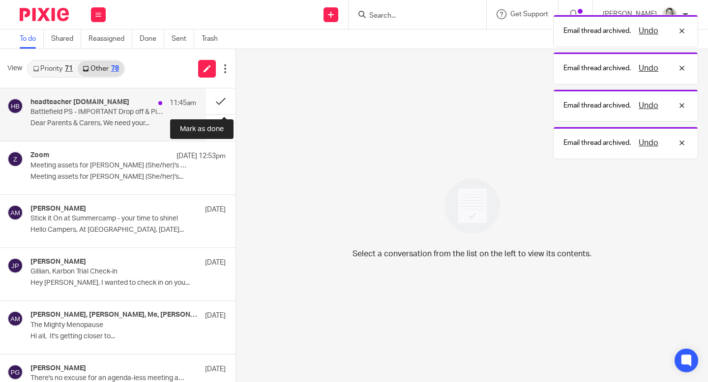 Image resolution: width=708 pixels, height=382 pixels. I want to click on img: DA590EE6-2184-4DF2-A25D-D99FB904303F_1_201_a.jpeg, so click(669, 15).